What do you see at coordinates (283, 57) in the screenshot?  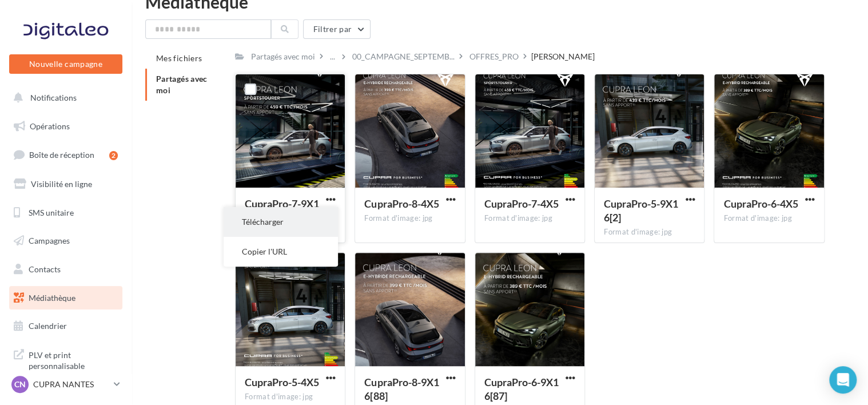 I see `div: Partagés avec moi` at bounding box center [283, 57].